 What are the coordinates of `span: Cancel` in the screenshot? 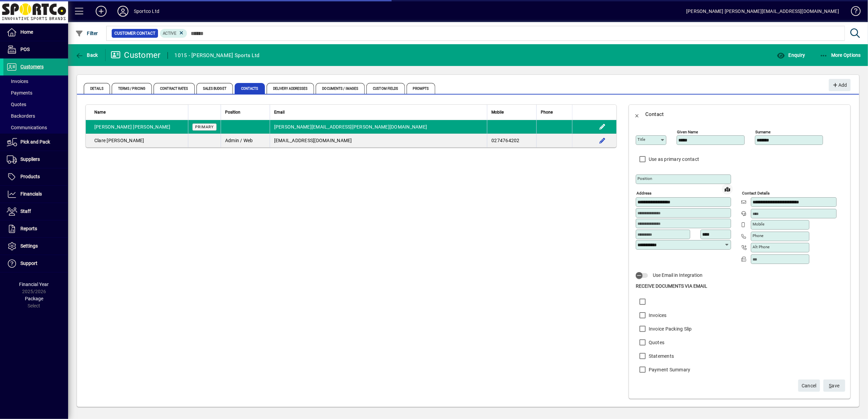 It's located at (809, 386).